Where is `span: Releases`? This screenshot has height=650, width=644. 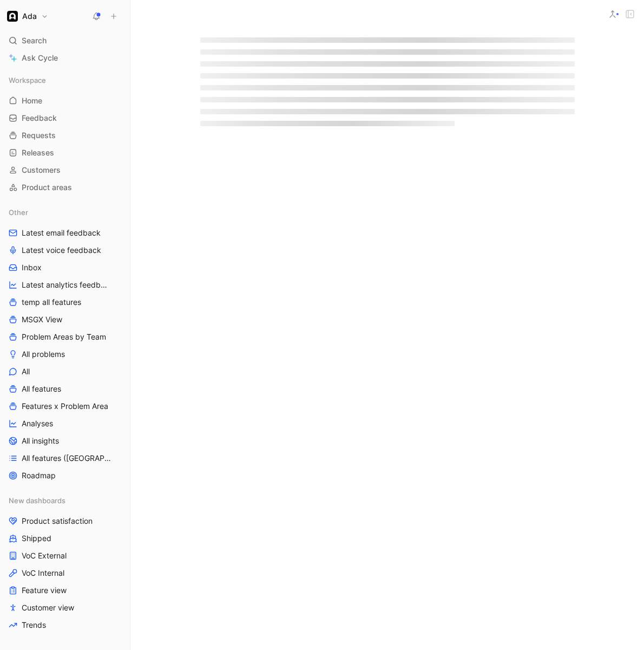
span: Releases is located at coordinates (38, 153).